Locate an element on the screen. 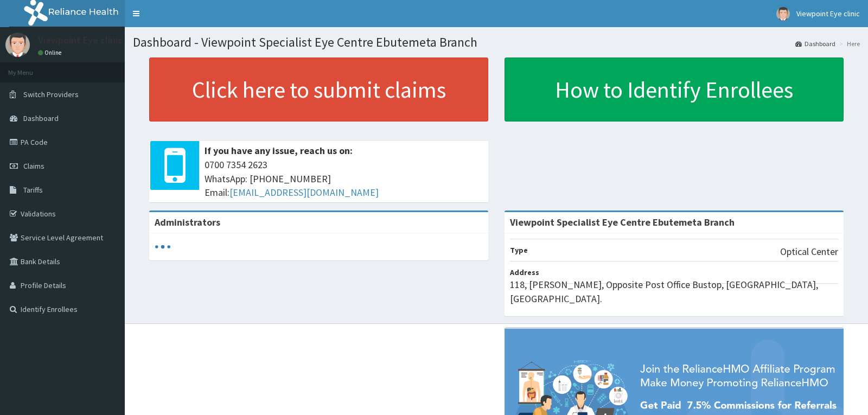 The height and width of the screenshot is (415, 868). span: Dashboard is located at coordinates (41, 118).